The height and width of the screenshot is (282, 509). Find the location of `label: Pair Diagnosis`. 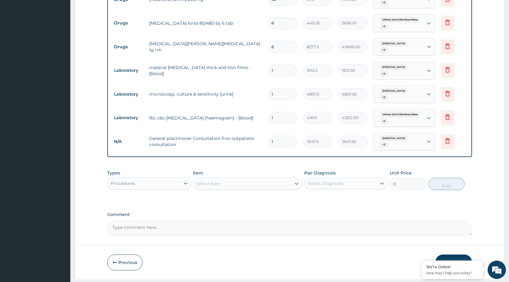

label: Pair Diagnosis is located at coordinates (320, 173).